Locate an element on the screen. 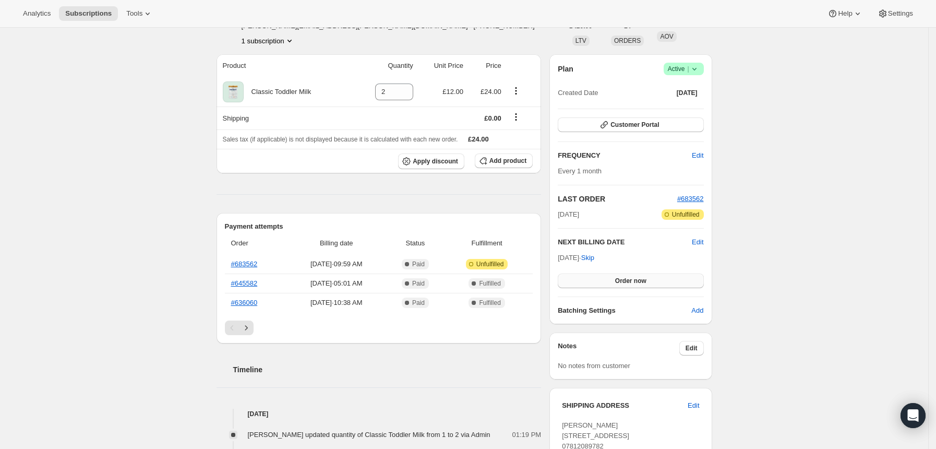  th: Shipping is located at coordinates (285, 118).